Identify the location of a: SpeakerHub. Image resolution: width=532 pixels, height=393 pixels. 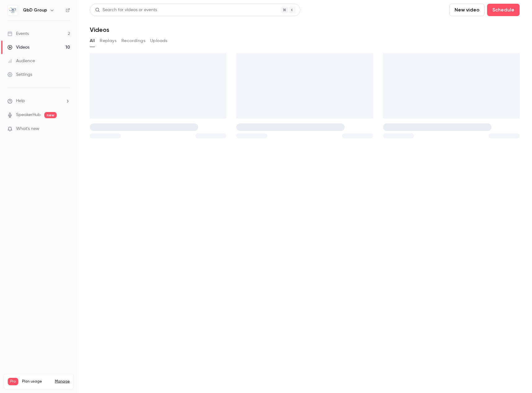
(28, 115).